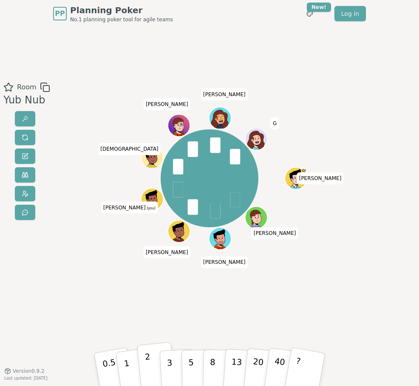  I want to click on span: PP, so click(60, 14).